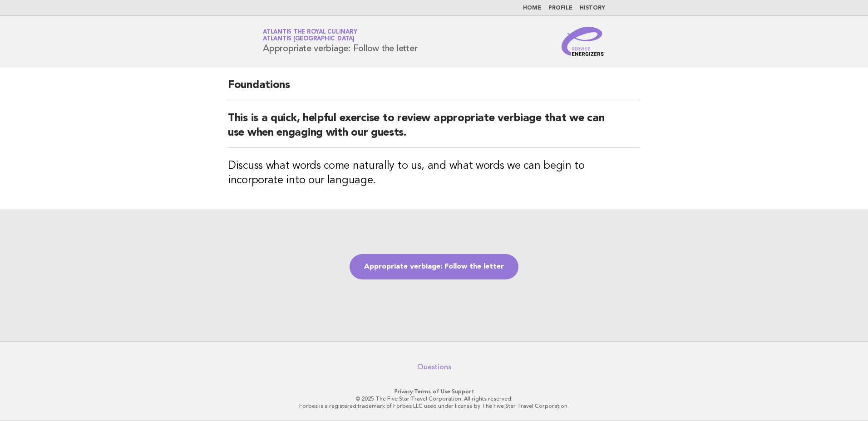  What do you see at coordinates (593, 8) in the screenshot?
I see `a: History` at bounding box center [593, 8].